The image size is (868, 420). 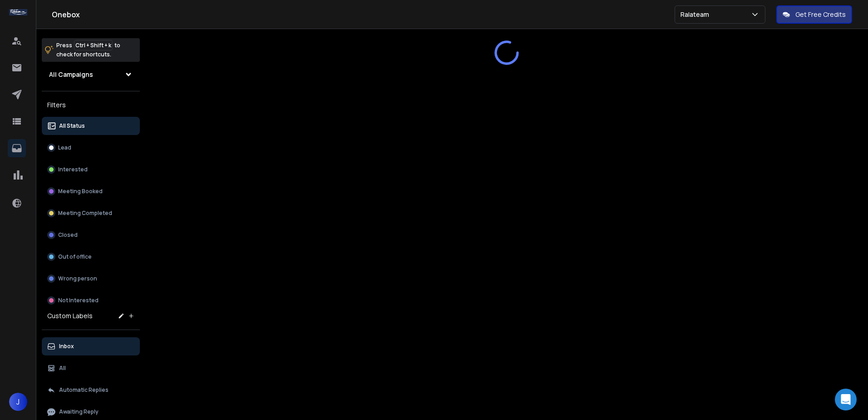 I want to click on img: logo, so click(x=18, y=12).